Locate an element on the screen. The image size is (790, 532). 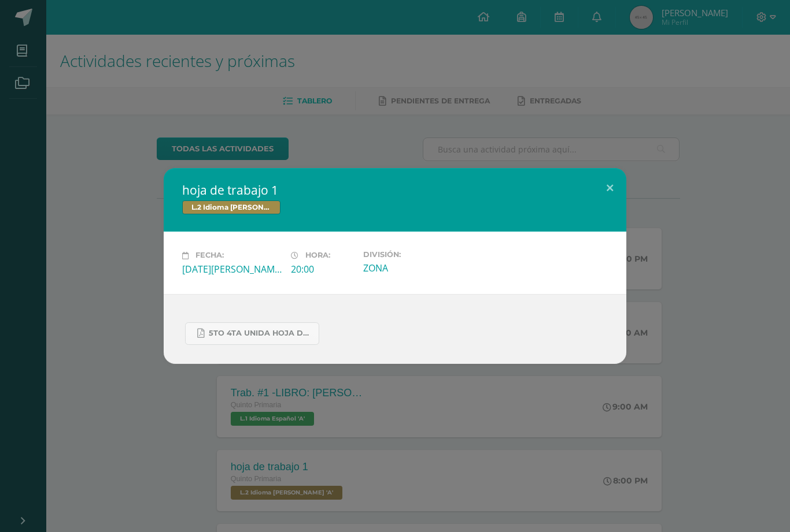
span: 5to 4ta unida hoja de trabajo kaqchikel.pdf is located at coordinates (261, 334).